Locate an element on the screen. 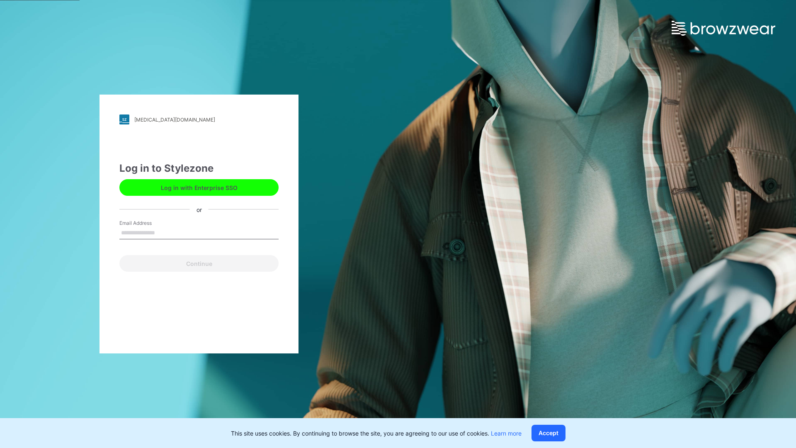 This screenshot has width=796, height=448. button: Accept is located at coordinates (548, 433).